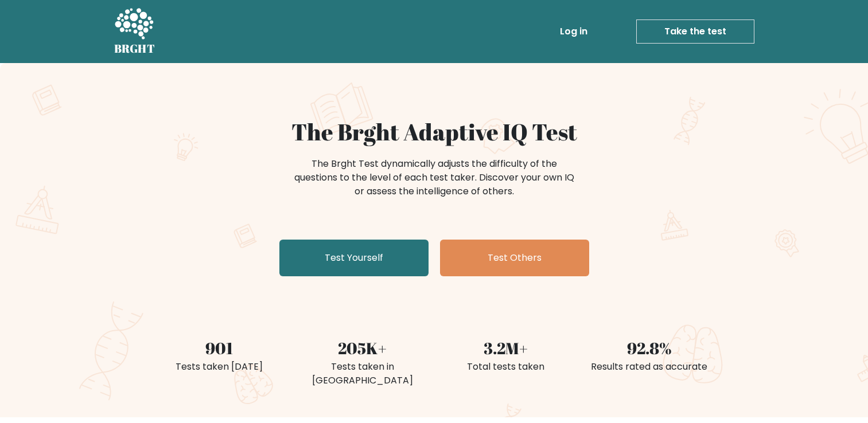 Image resolution: width=868 pixels, height=423 pixels. What do you see at coordinates (219, 348) in the screenshot?
I see `div: 901` at bounding box center [219, 348].